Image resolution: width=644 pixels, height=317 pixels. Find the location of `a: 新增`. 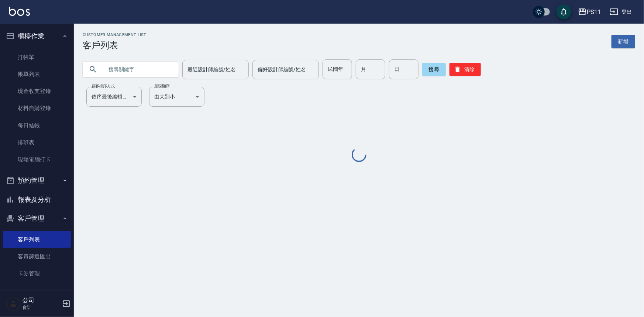

a: 新增 is located at coordinates (623, 42).